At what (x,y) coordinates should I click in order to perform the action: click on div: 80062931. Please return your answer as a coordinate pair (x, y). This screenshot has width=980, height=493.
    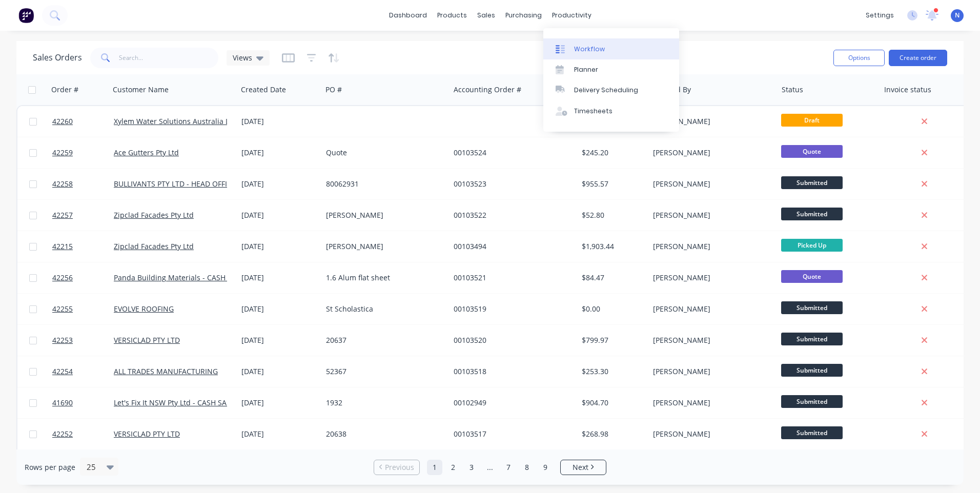
    Looking at the image, I should click on (383, 184).